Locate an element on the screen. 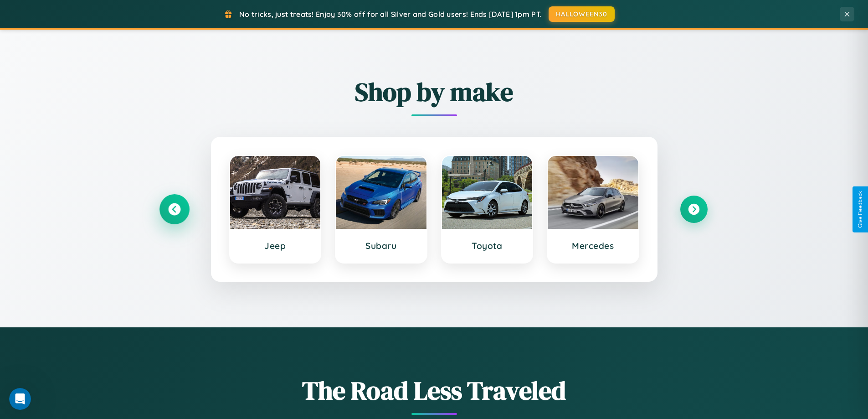 The height and width of the screenshot is (419, 868). h1: The Road Less Traveled is located at coordinates (434, 391).